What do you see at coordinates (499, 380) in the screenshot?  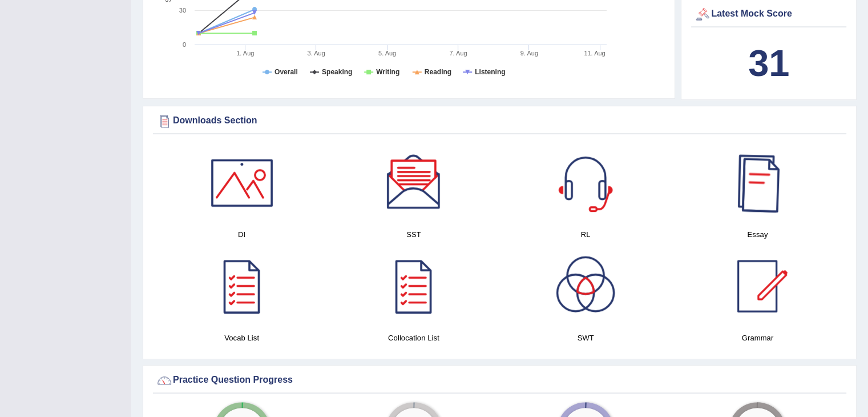 I see `div: Practice Question Progress` at bounding box center [499, 380].